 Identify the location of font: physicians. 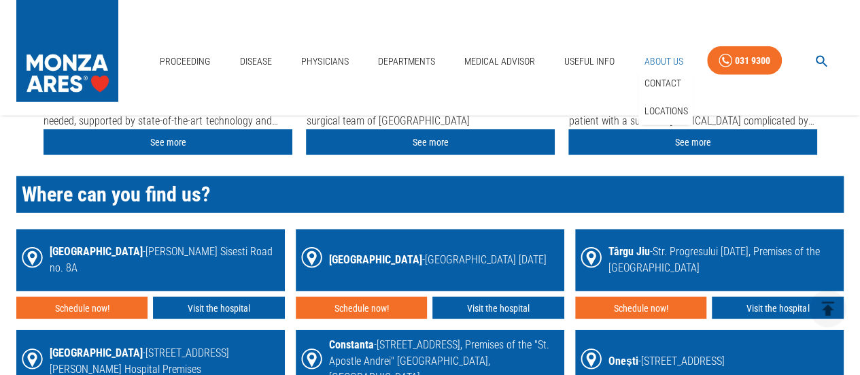
(324, 61).